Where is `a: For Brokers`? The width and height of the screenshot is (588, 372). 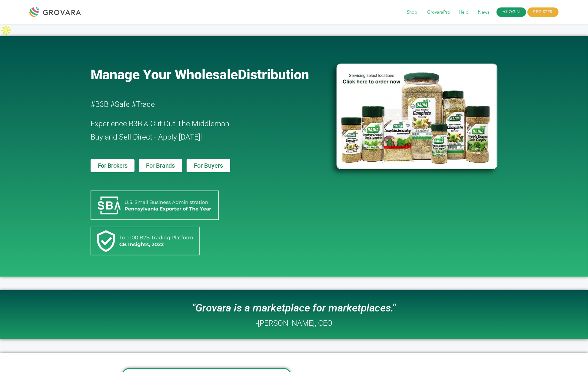 a: For Brokers is located at coordinates (113, 166).